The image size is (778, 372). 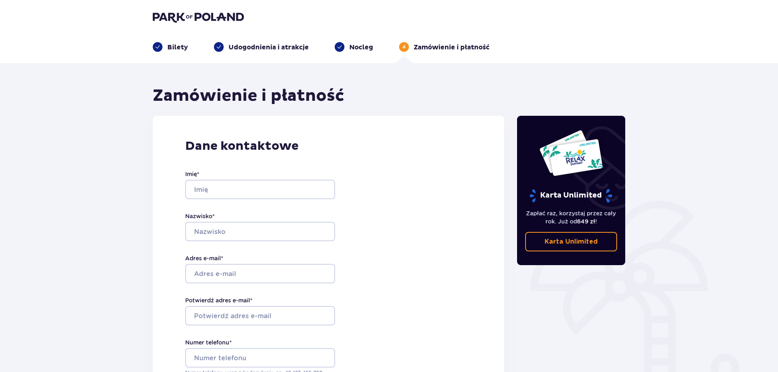 I want to click on p: Nocleg, so click(x=361, y=47).